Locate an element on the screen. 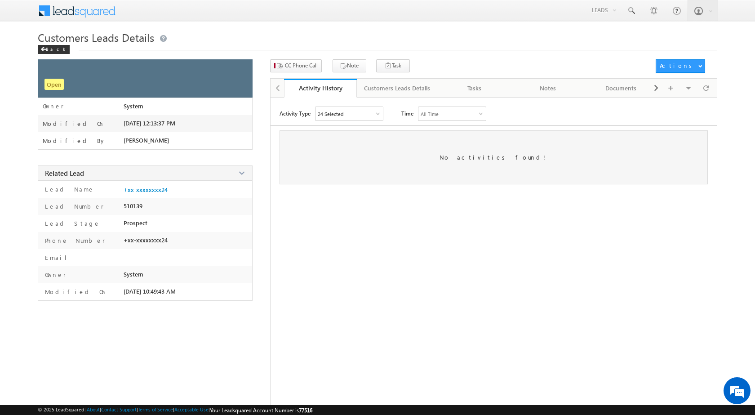  span: Open is located at coordinates (54, 84).